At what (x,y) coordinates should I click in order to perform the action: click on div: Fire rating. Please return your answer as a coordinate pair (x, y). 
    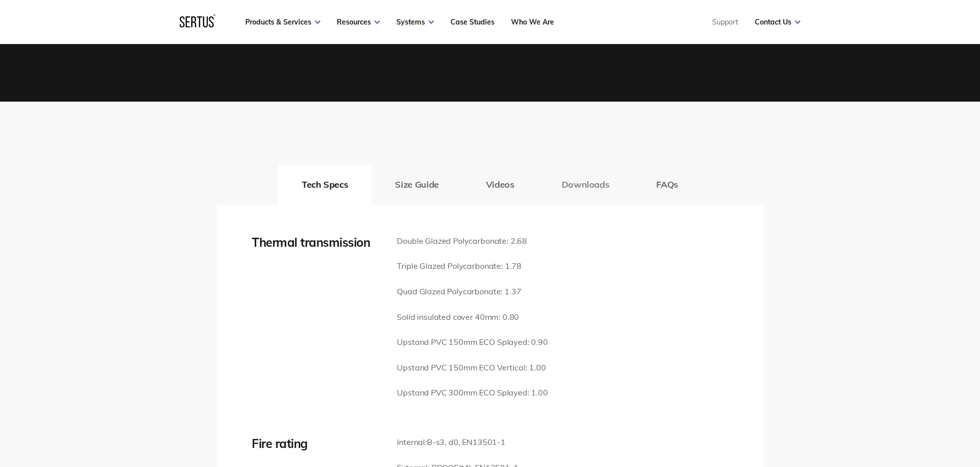
    Looking at the image, I should click on (317, 443).